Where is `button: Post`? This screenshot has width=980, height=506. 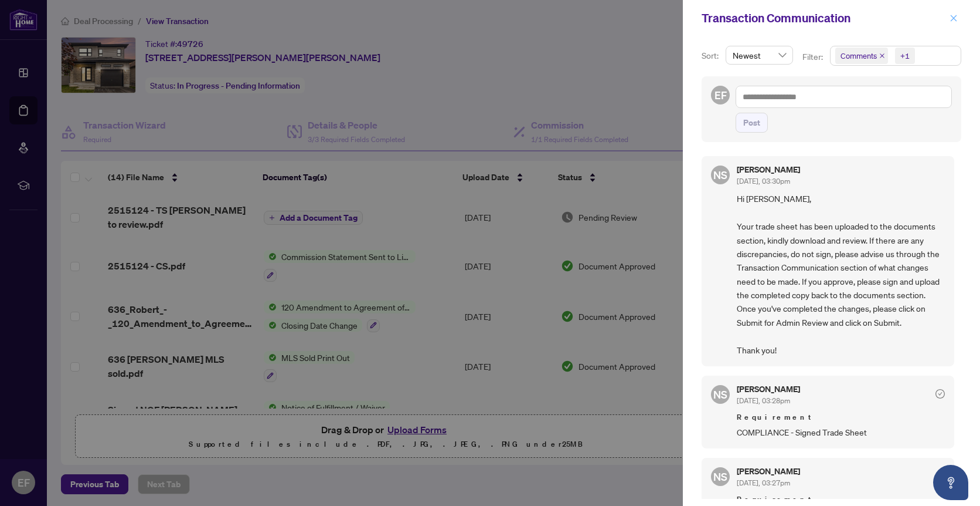
button: Post is located at coordinates (751, 123).